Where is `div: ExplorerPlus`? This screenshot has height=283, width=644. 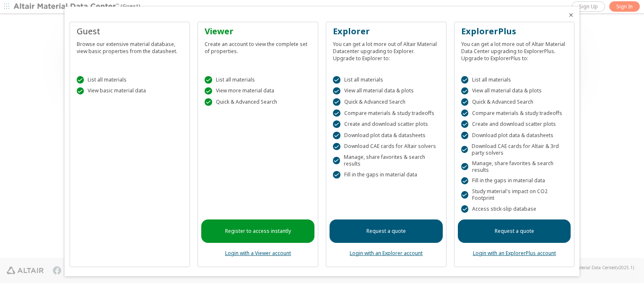 div: ExplorerPlus is located at coordinates (515, 32).